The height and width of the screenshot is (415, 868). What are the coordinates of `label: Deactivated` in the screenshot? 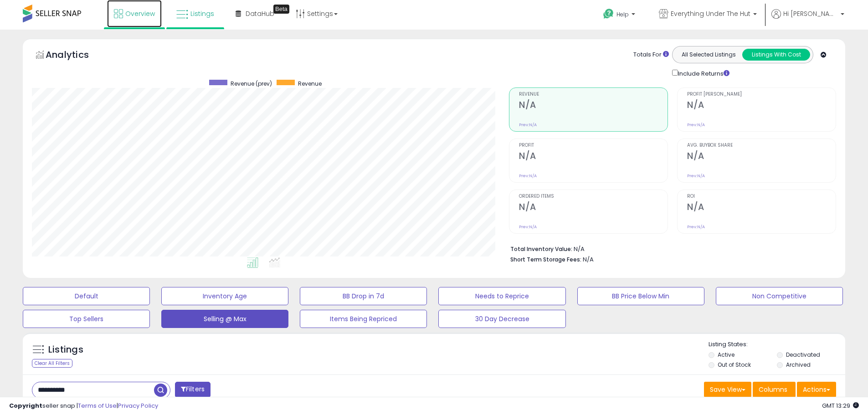 It's located at (803, 354).